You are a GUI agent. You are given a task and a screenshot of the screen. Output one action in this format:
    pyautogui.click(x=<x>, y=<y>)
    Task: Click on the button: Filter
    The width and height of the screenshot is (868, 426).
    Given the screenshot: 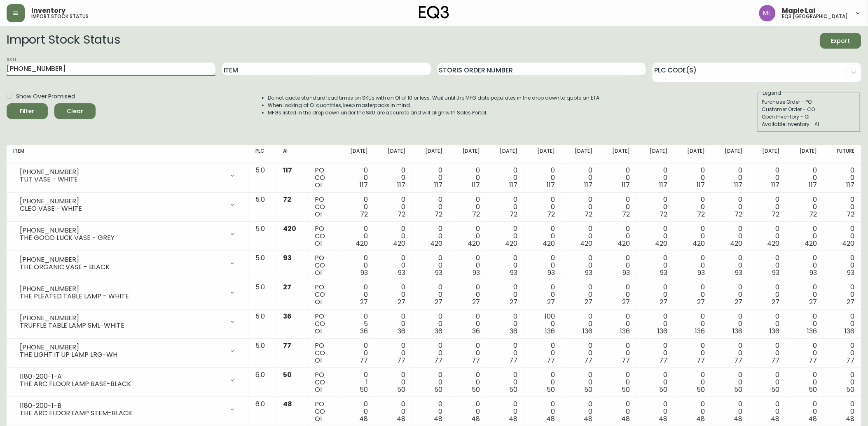 What is the action you would take?
    pyautogui.click(x=27, y=111)
    